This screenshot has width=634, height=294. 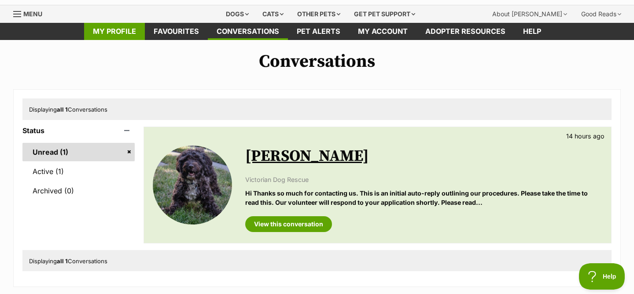 I want to click on div: Dogs, so click(x=237, y=14).